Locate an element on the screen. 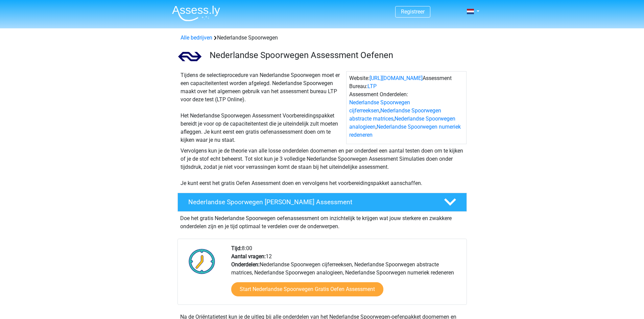 The width and height of the screenshot is (644, 319). a: Registreer is located at coordinates (413, 11).